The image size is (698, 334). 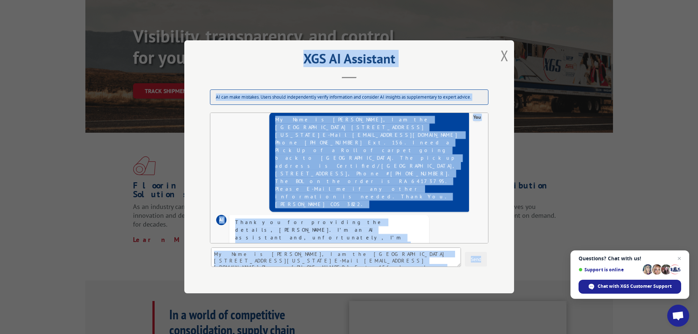 I want to click on div: You, so click(x=477, y=117).